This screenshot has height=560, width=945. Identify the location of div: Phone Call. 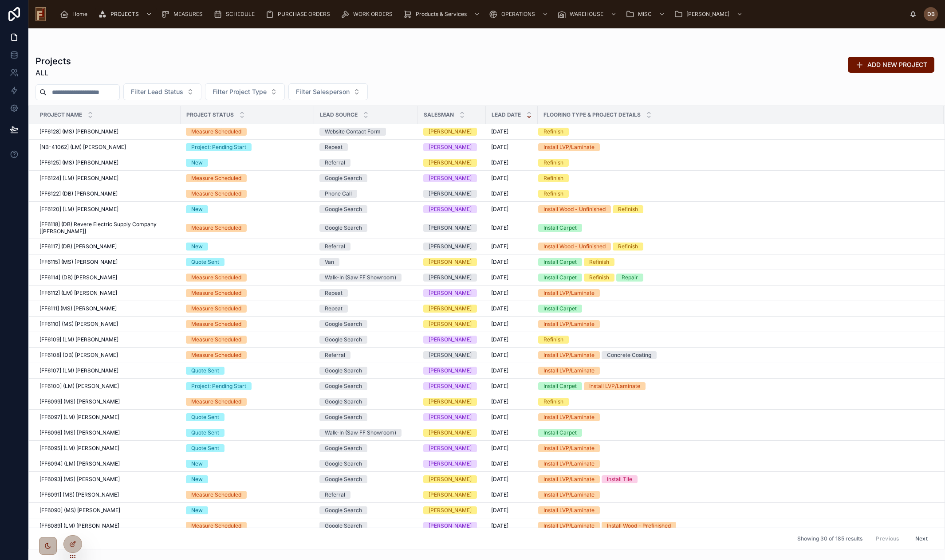
(338, 194).